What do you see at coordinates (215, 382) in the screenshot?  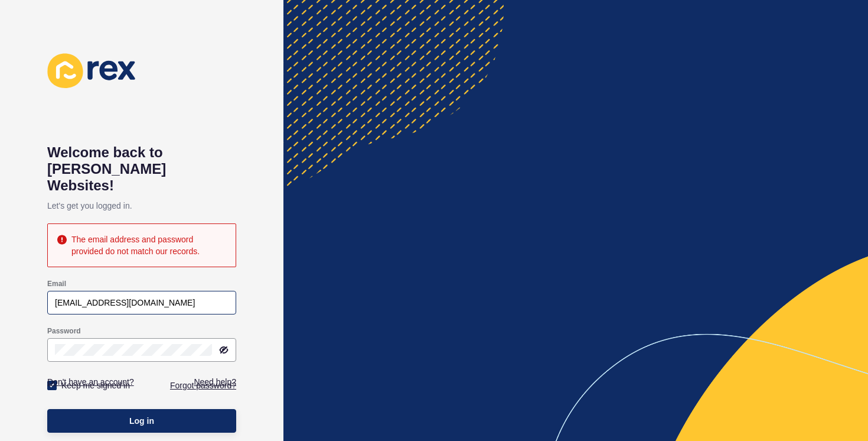 I see `a: Need help?` at bounding box center [215, 382].